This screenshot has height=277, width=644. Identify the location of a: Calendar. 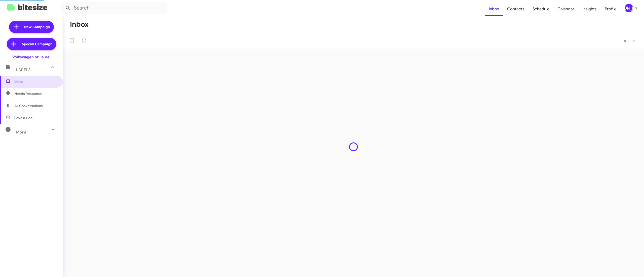
(566, 9).